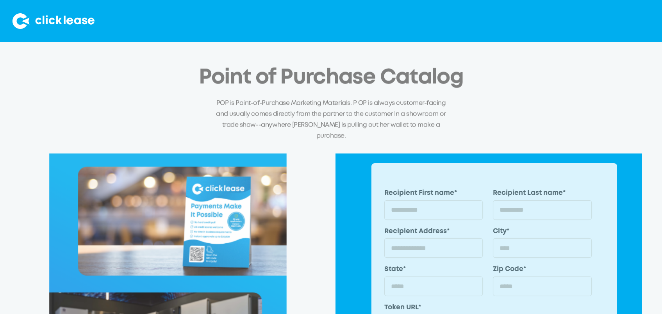  Describe the element at coordinates (542, 270) in the screenshot. I see `label: Zip Code*` at that location.